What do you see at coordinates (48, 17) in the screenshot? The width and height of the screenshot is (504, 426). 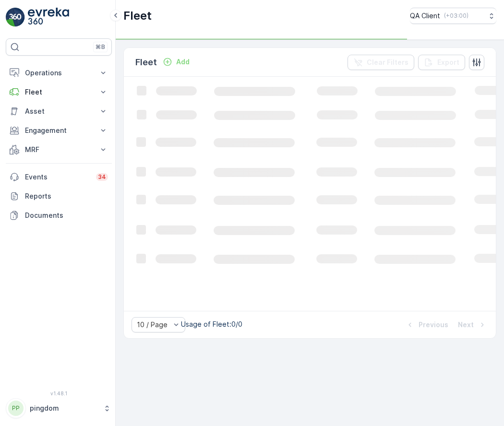 I see `img: logo_light-DOdMpM7g.png` at bounding box center [48, 17].